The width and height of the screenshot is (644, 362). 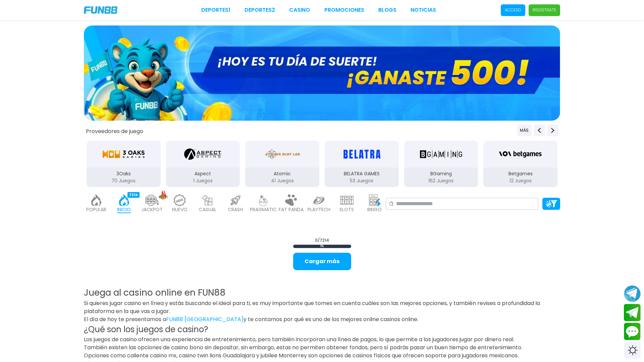 I want to click on button: BGaming, so click(x=441, y=164).